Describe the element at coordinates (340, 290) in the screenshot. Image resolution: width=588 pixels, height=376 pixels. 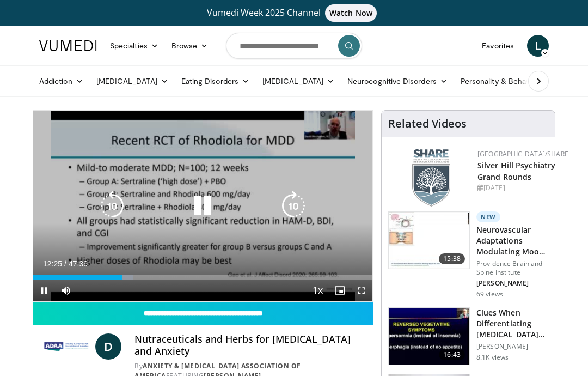
I see `button: Enable picture-in-picture mode` at that location.